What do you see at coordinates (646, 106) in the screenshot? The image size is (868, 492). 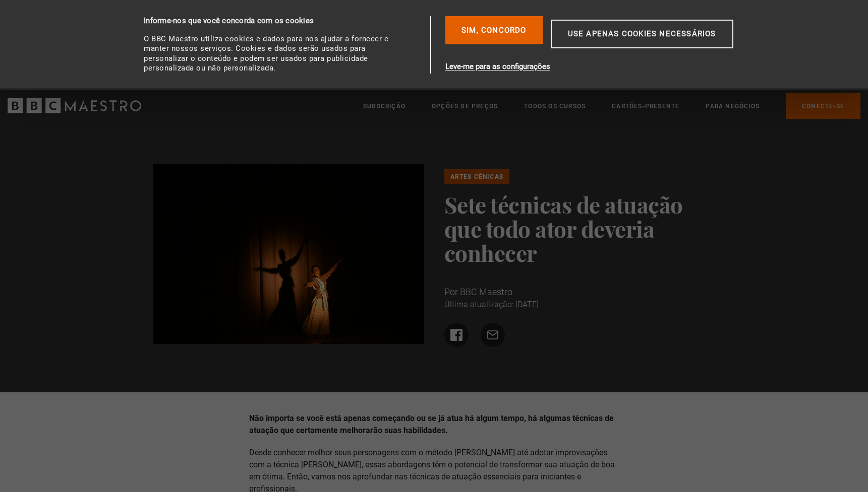 I see `font: Cartões-presente` at bounding box center [646, 106].